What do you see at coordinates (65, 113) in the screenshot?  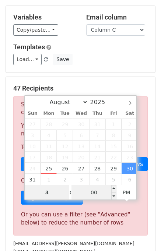 I see `span: Tue` at bounding box center [65, 113].